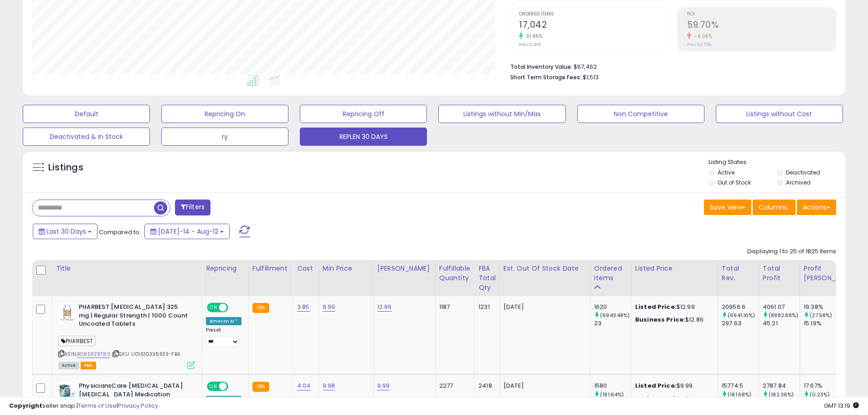 This screenshot has width=868, height=415. What do you see at coordinates (363, 114) in the screenshot?
I see `button: Repricing Off` at bounding box center [363, 114].